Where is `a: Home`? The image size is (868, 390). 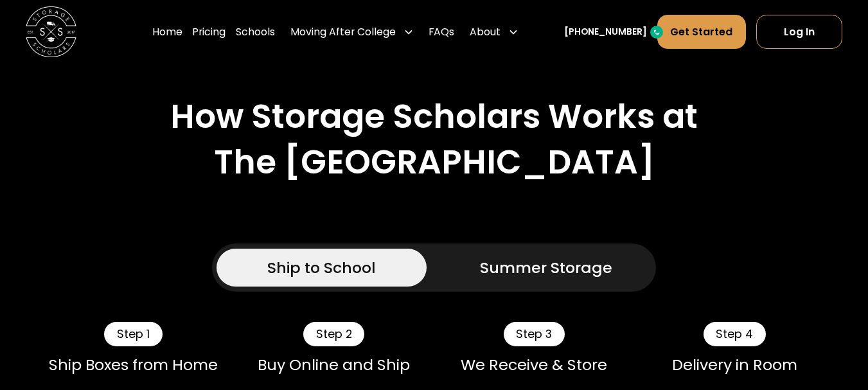 a: Home is located at coordinates (167, 31).